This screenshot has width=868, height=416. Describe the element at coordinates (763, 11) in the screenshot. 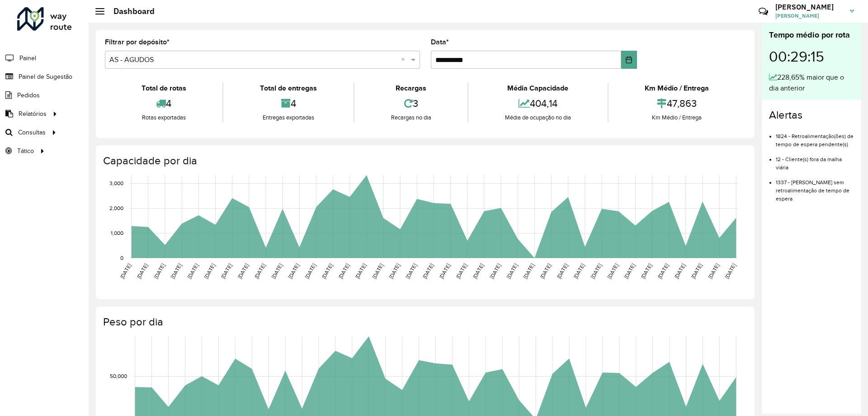

I see `a: Contato Rápido` at that location.